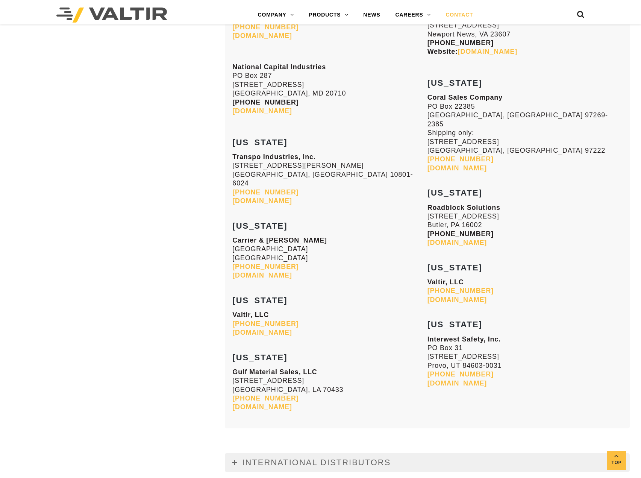 Image resolution: width=641 pixels, height=478 pixels. Describe the element at coordinates (112, 15) in the screenshot. I see `img: Valtir` at that location.